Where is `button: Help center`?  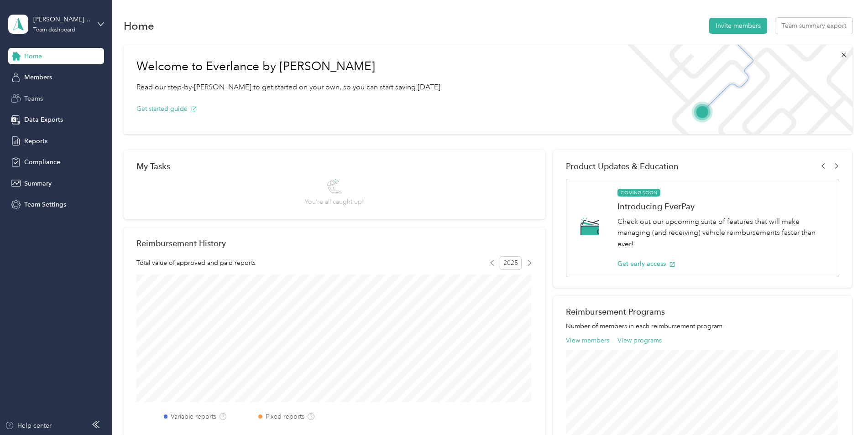 button: Help center is located at coordinates (29, 425).